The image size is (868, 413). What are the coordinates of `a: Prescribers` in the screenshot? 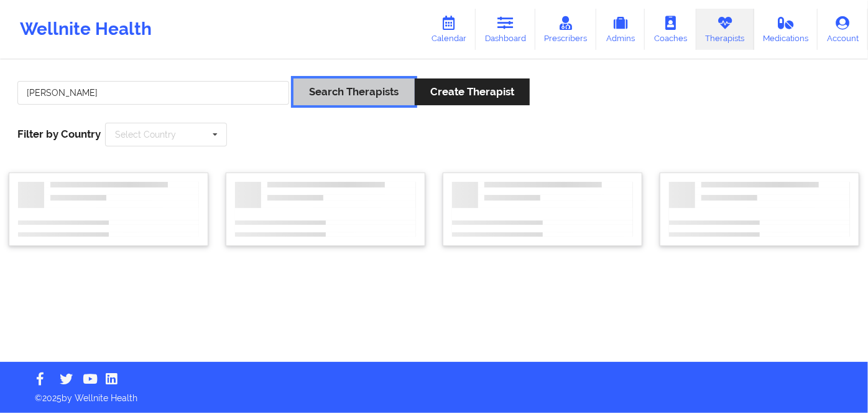 It's located at (566, 29).